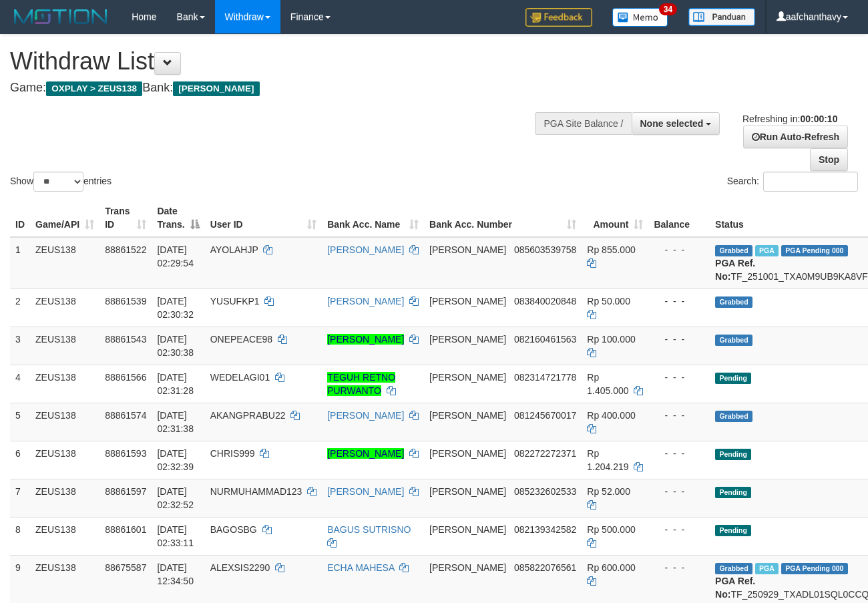 Image resolution: width=868 pixels, height=603 pixels. What do you see at coordinates (239, 378) in the screenshot?
I see `span: WEDELAGI01` at bounding box center [239, 378].